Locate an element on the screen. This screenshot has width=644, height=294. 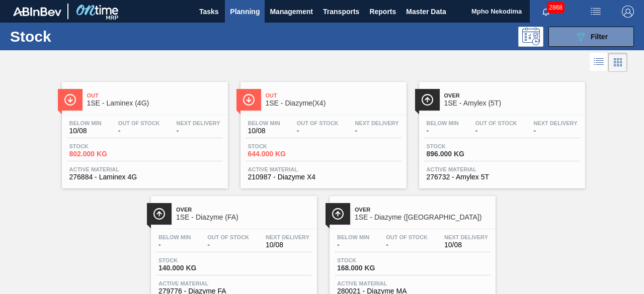
button: Notifications is located at coordinates (546, 11).